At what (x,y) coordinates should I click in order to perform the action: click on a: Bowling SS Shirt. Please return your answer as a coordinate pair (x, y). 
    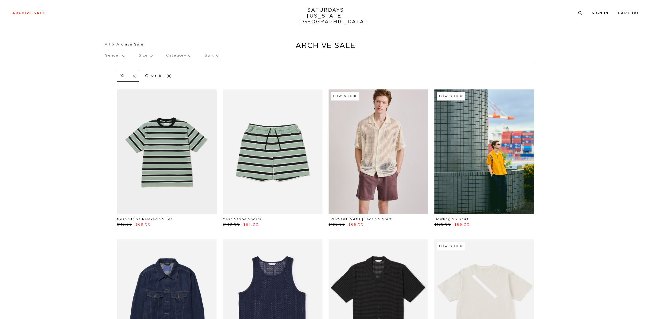
    Looking at the image, I should click on (452, 219).